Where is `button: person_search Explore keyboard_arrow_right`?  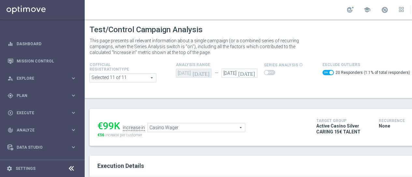
button: person_search Explore keyboard_arrow_right is located at coordinates (42, 78).